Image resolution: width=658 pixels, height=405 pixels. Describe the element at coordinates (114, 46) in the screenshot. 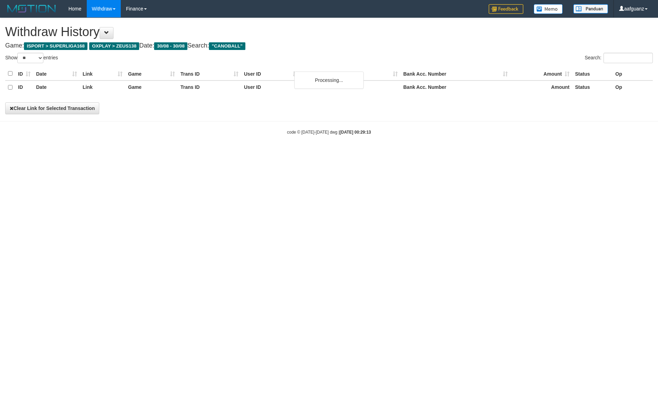

I see `span: OXPLAY > ZEUS138` at that location.